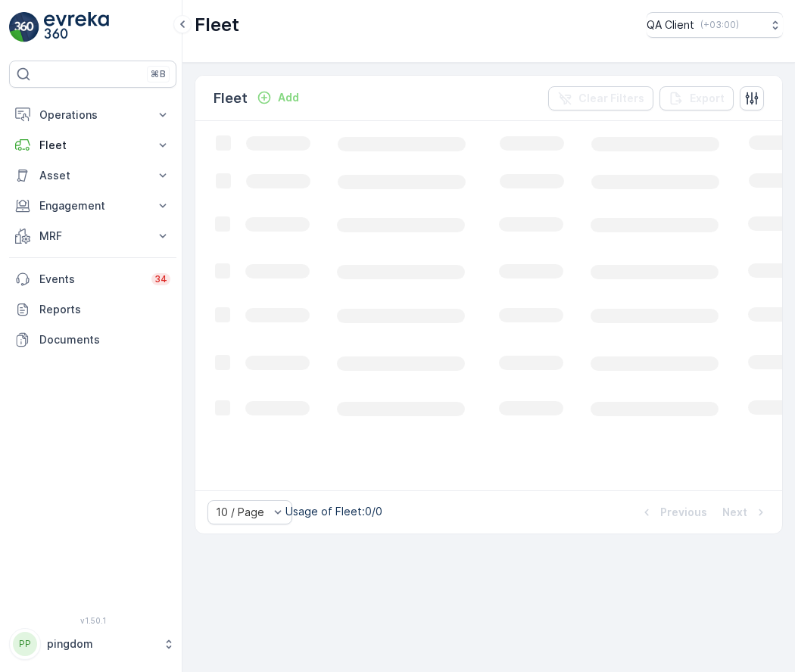 The width and height of the screenshot is (795, 672). What do you see at coordinates (92, 279) in the screenshot?
I see `a: Events34` at bounding box center [92, 279].